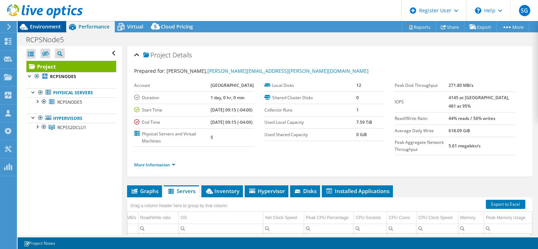 This screenshot has width=538, height=249. What do you see at coordinates (284, 240) in the screenshot?
I see `td: Column Net Clock Speed, Value 52.8` at bounding box center [284, 240].